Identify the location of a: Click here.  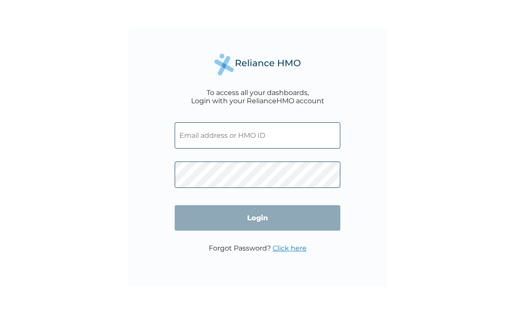
(290, 248).